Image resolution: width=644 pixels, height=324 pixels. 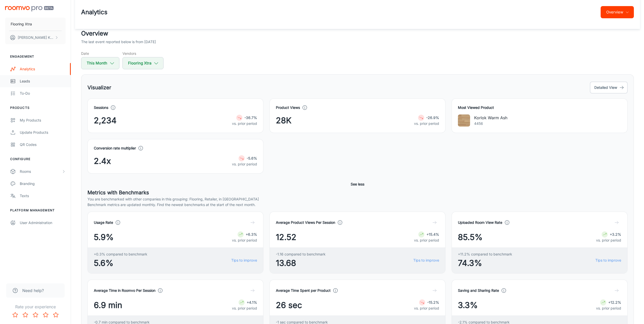 I want to click on span: 13.68, so click(x=301, y=263).